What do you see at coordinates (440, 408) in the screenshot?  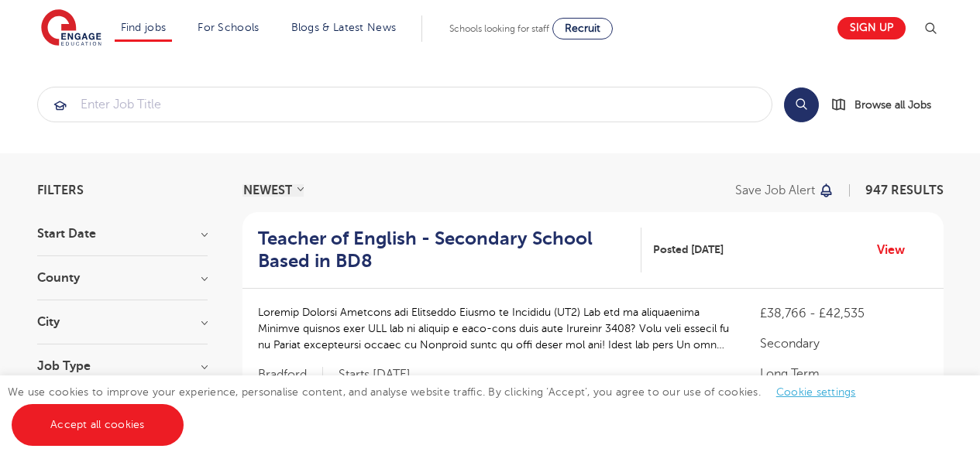 I see `span: We use cookies to improve your experience, personalise content, and analyse website traffic. By c...` at bounding box center [440, 408].